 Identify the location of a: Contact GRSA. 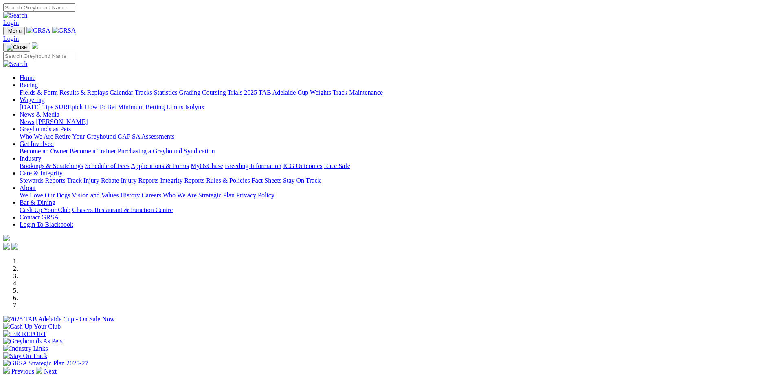
(39, 217).